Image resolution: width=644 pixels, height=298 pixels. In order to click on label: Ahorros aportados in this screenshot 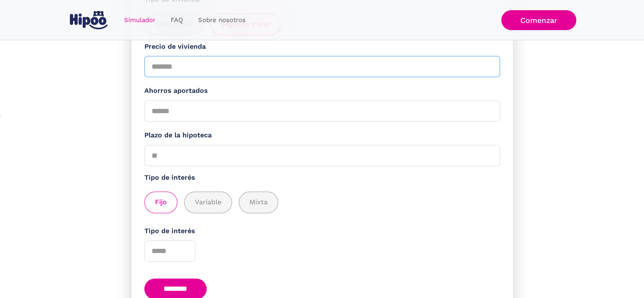, I will do `click(322, 91)`.